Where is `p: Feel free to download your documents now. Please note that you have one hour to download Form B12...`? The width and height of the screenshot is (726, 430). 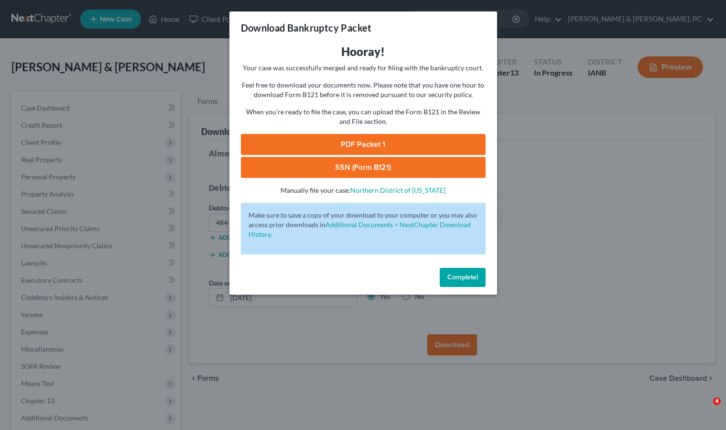
p: Feel free to download your documents now. Please note that you have one hour to download Form B12... is located at coordinates (363, 90).